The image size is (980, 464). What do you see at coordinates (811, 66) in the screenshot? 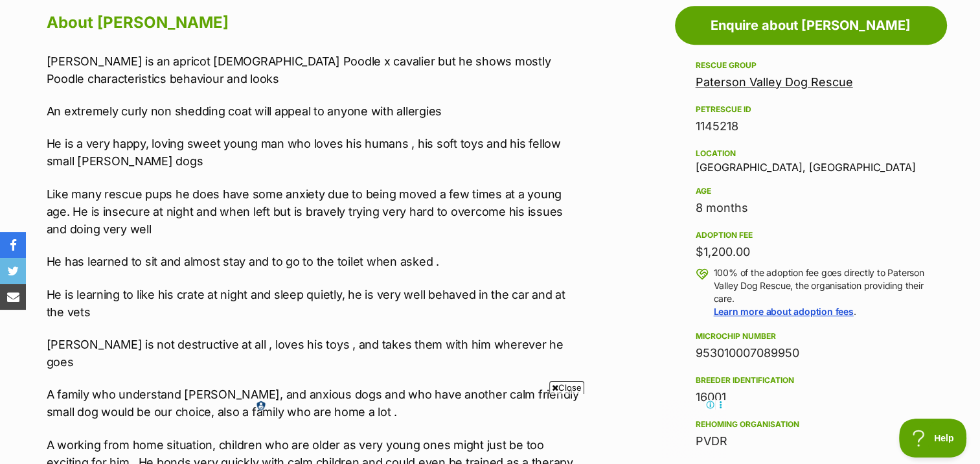
I see `div: Rescue group` at bounding box center [811, 66].